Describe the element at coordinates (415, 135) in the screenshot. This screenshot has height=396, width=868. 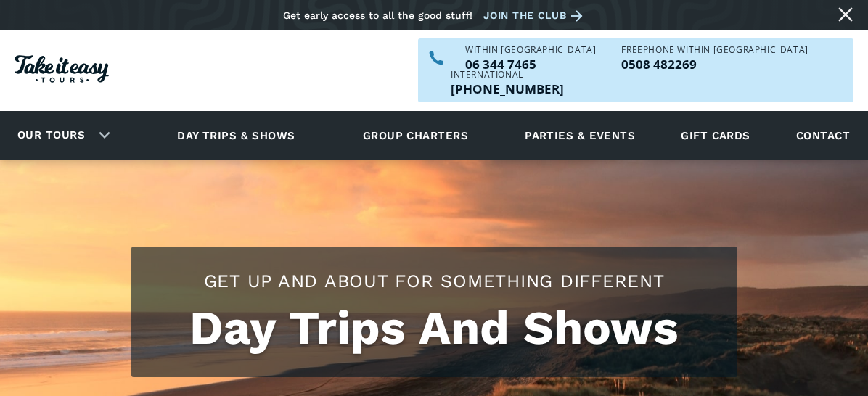
I see `a: Group charters` at that location.